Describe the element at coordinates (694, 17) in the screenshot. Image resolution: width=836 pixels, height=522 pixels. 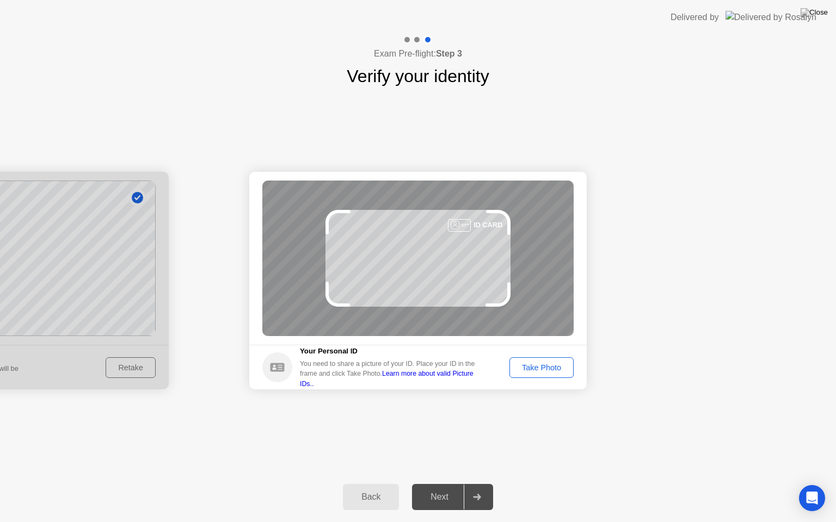
I see `div: Delivered by` at that location.